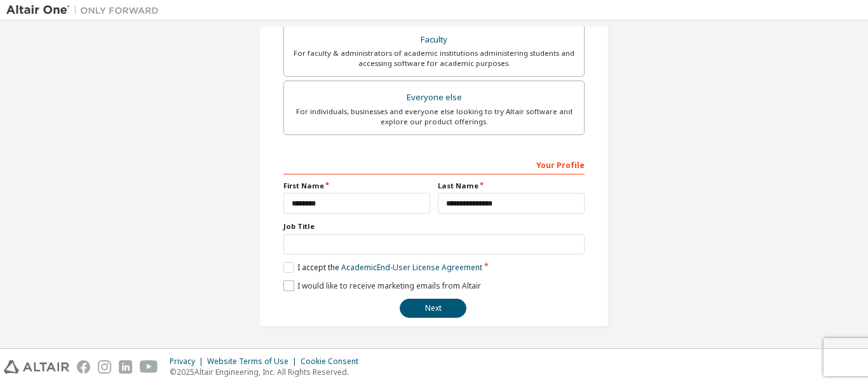 Image resolution: width=868 pixels, height=385 pixels. I want to click on div: Everyone else, so click(434, 98).